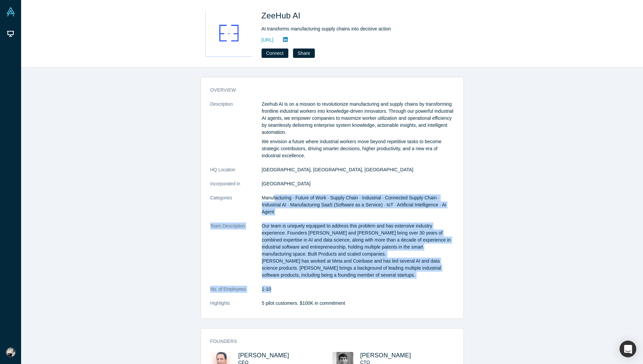 This screenshot has height=364, width=643. What do you see at coordinates (358, 149) in the screenshot?
I see `p: We envision a future where industrial workers move beyond repetitive tasks to become strategic co...` at bounding box center [358, 149].